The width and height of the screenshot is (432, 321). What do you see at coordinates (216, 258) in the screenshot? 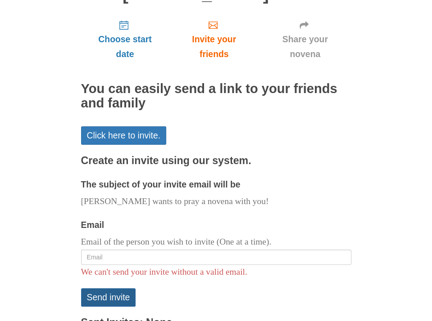
I see `input: Email` at bounding box center [216, 258].